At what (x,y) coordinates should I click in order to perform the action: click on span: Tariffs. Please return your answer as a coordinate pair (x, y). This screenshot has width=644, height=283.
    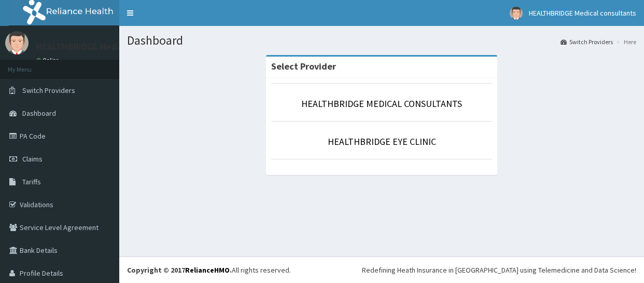
    Looking at the image, I should click on (31, 181).